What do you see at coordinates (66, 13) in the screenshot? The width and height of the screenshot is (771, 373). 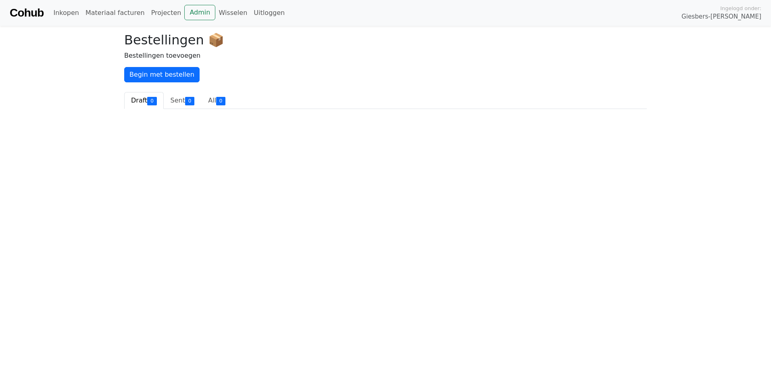 I see `a: Inkopen` at bounding box center [66, 13].